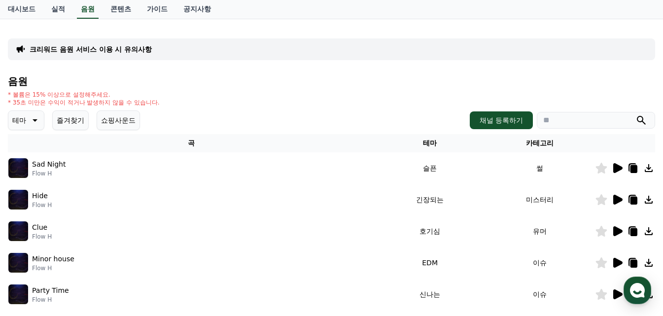 The image size is (663, 316). Describe the element at coordinates (158, 246) in the screenshot. I see `a: 설정` at that location.